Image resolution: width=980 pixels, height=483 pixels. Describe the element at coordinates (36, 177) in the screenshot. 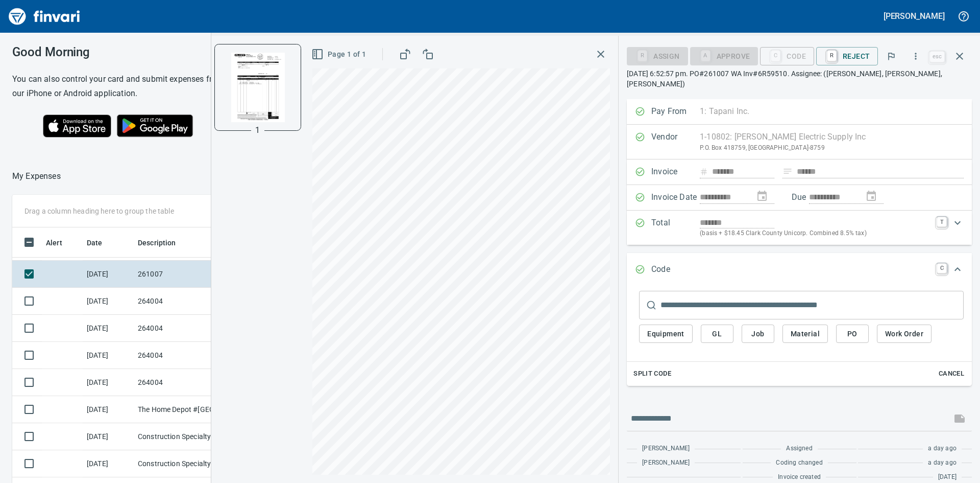

I see `p: My Expenses` at that location.